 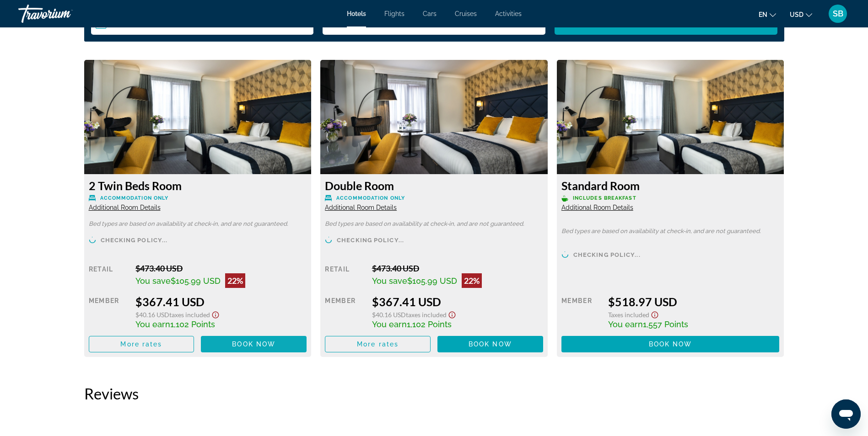 What do you see at coordinates (508, 14) in the screenshot?
I see `span: Activities` at bounding box center [508, 14].